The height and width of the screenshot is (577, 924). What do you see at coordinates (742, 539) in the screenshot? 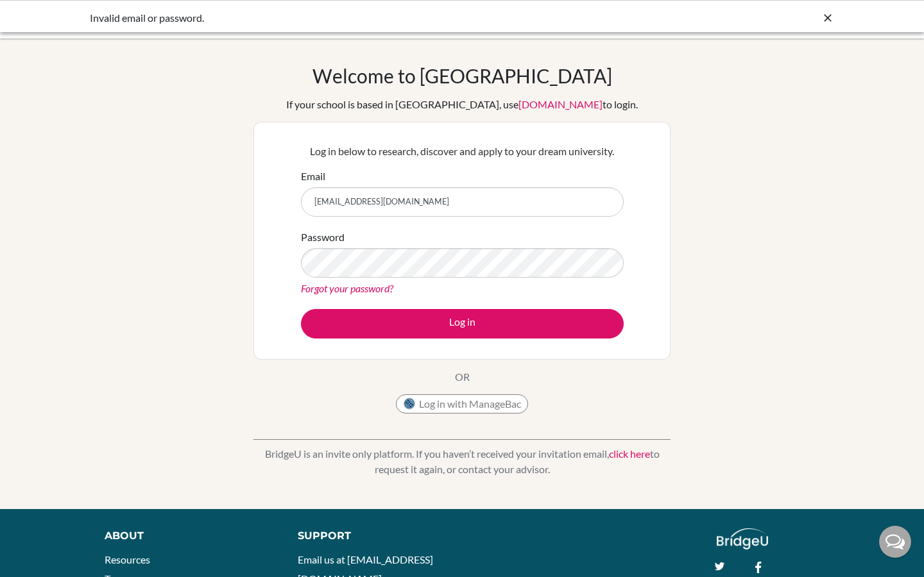
I see `img: logo_white@2x-f4f0deed5e89b7ecb1c2cc34c3e3d731f90f0f143d5ea2071677605dd97b5244.png` at bounding box center [742, 539].